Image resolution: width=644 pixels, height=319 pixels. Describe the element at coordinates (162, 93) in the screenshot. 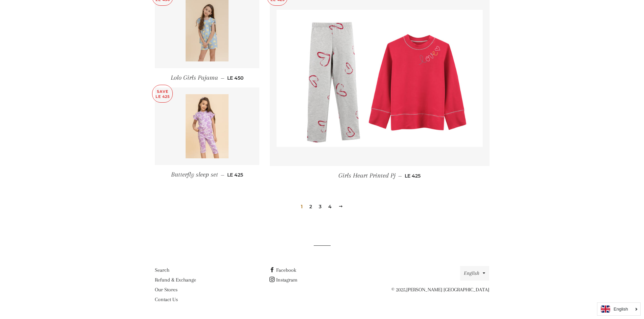

I see `p: Save LE 425` at that location.